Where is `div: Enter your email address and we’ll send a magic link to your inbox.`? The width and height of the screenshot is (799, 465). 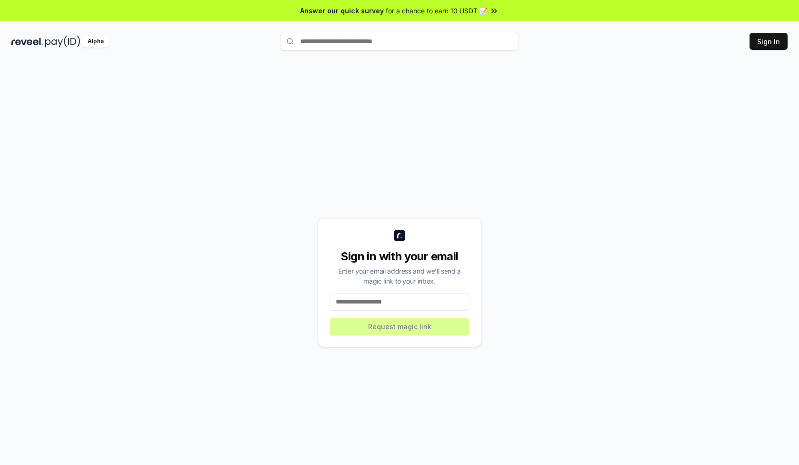 div: Enter your email address and we’ll send a magic link to your inbox. is located at coordinates (399, 276).